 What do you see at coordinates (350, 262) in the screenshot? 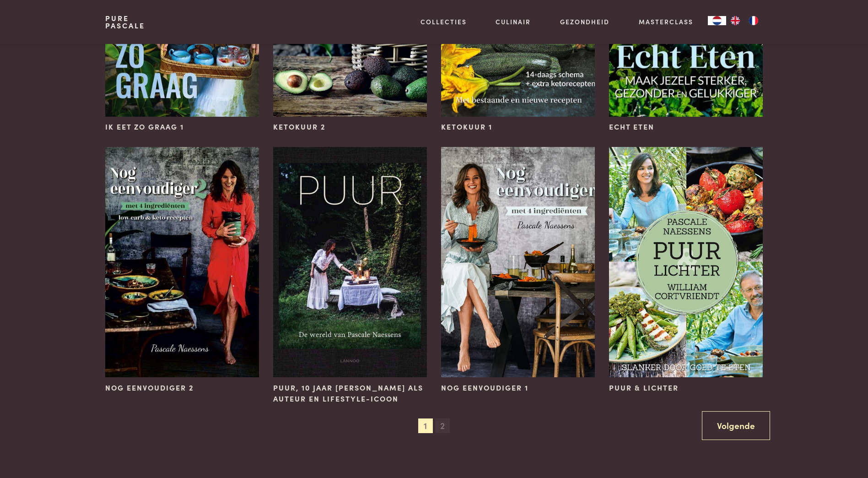
I see `img: PUUR, 10 jaar Pascale Naessens als auteur en lifestyle-icoon` at bounding box center [350, 262].